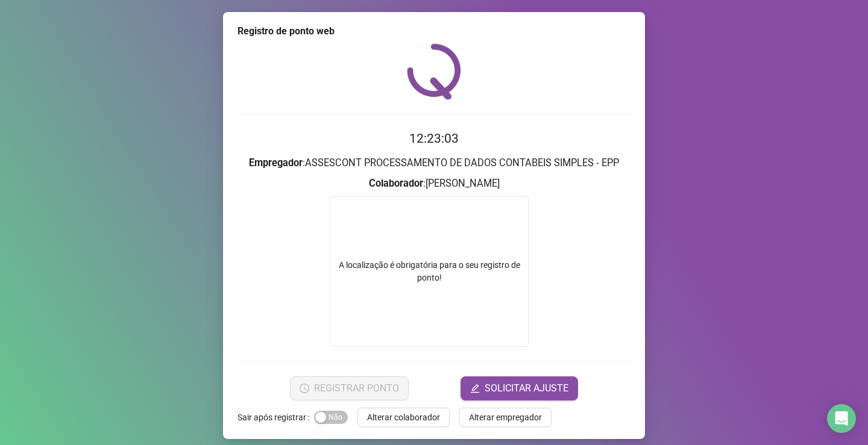 The image size is (868, 445). What do you see at coordinates (434, 32) in the screenshot?
I see `div: Registro de ponto web` at bounding box center [434, 32].